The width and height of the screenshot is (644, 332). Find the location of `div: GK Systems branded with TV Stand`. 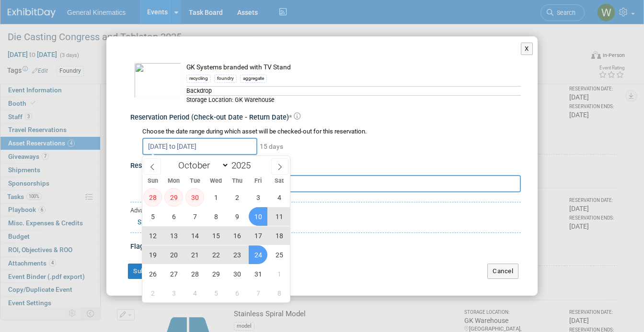

div: GK Systems branded with TV Stand is located at coordinates (354, 67).